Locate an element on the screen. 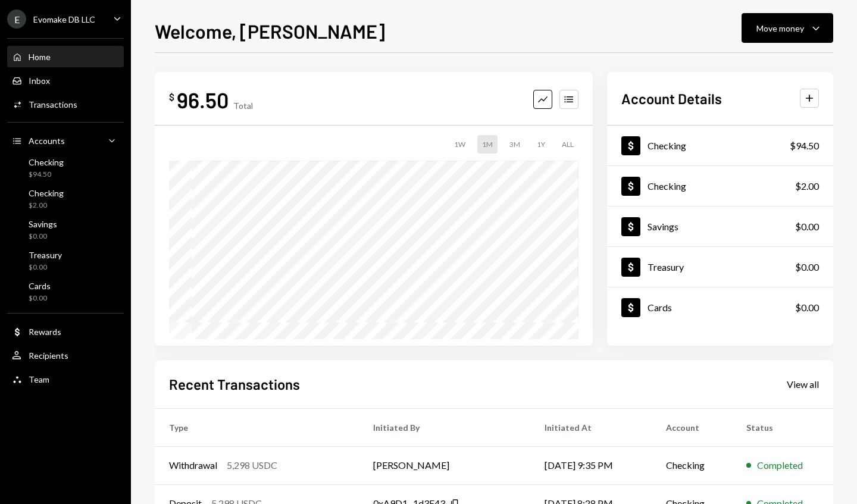 This screenshot has width=857, height=504. th: Initiated By is located at coordinates (445, 427).